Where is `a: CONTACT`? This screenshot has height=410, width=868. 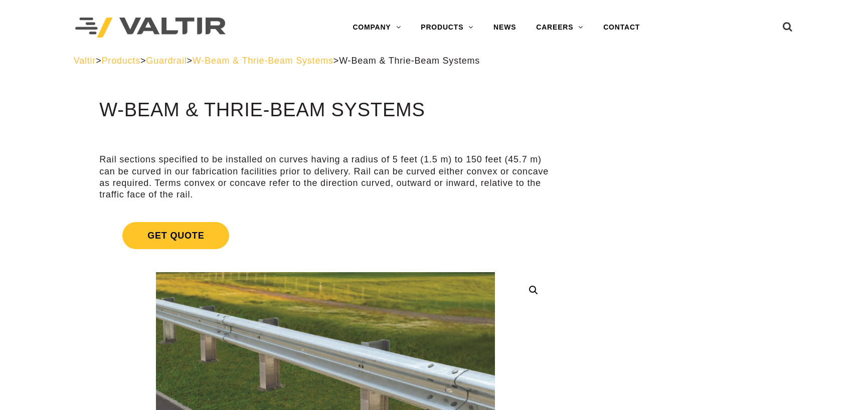 a: CONTACT is located at coordinates (621, 28).